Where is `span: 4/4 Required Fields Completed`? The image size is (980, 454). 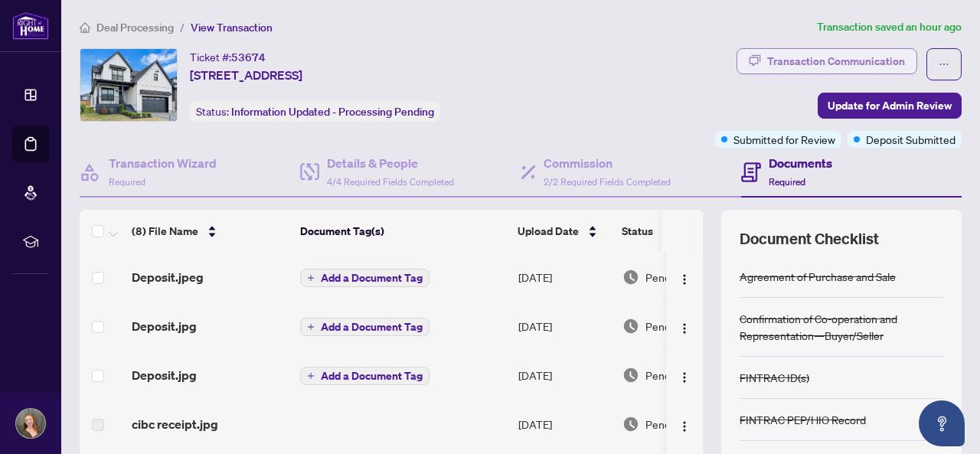 span: 4/4 Required Fields Completed is located at coordinates (390, 182).